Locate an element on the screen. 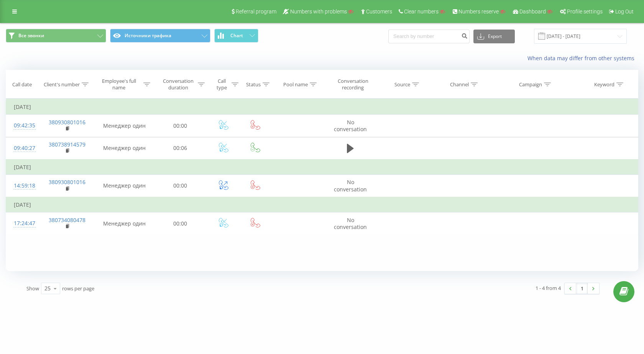 The height and width of the screenshot is (354, 644). div: 17:24:47 is located at coordinates (23, 223).